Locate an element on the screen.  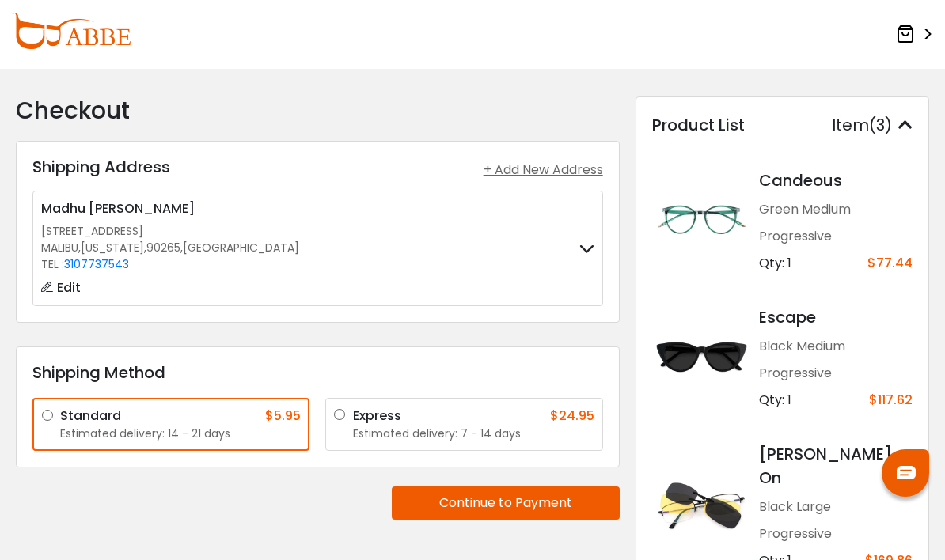
div: $117.62 is located at coordinates (890, 400).